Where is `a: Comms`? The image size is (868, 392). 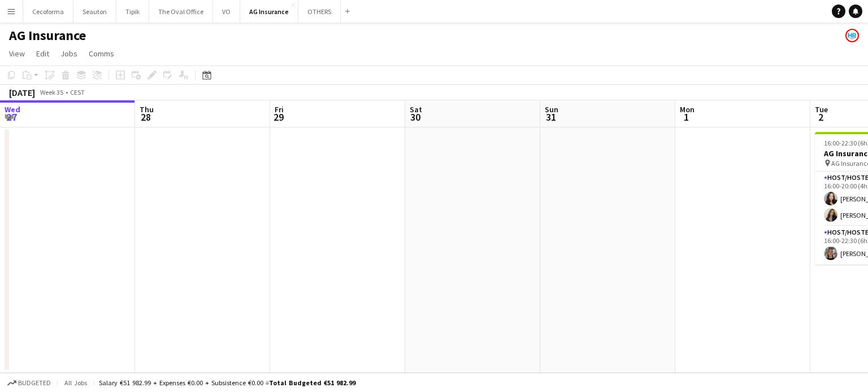 a: Comms is located at coordinates (101, 54).